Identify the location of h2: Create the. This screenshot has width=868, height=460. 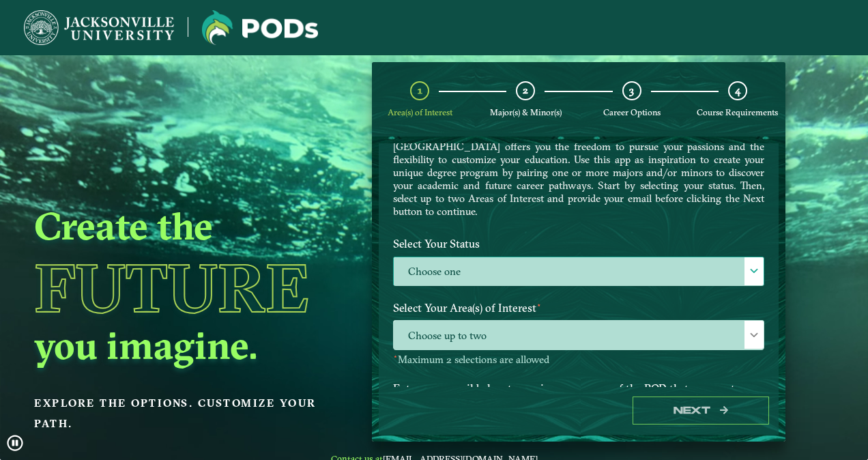
(186, 226).